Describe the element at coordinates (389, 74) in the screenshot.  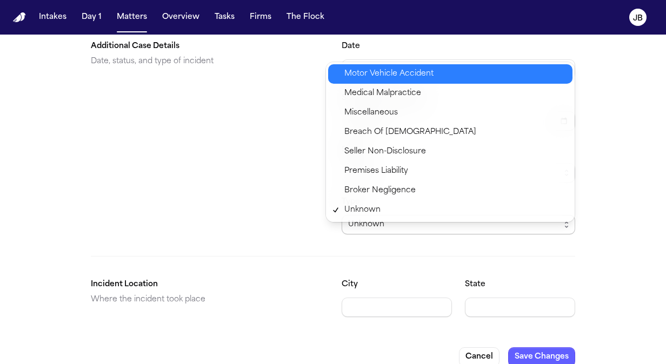
I see `span: Motor Vehicle Accident` at that location.